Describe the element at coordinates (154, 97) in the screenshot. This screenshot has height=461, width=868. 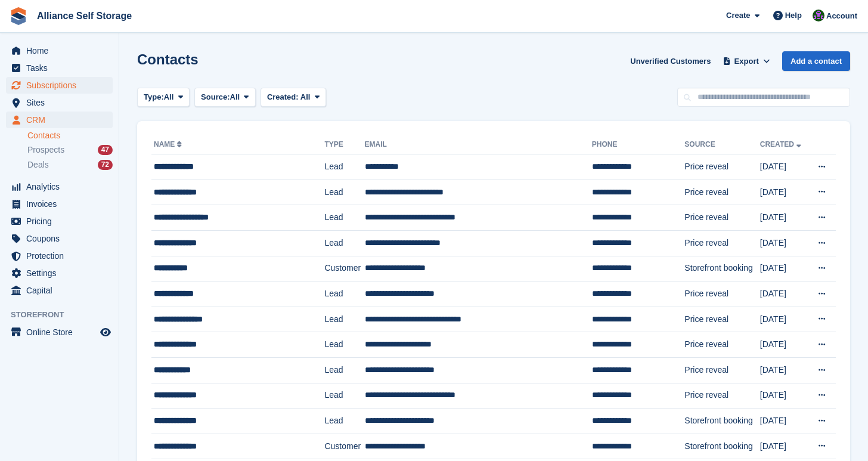
I see `span: Type:` at that location.